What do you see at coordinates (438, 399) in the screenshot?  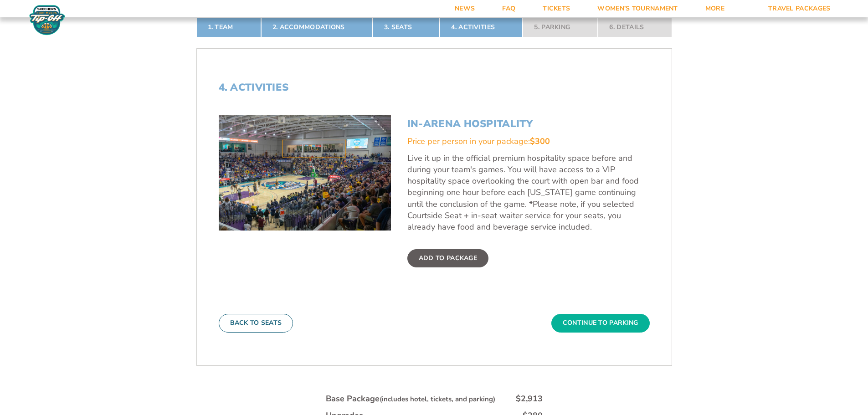 I see `small: (includes hotel, tickets, and parking)` at bounding box center [438, 399].